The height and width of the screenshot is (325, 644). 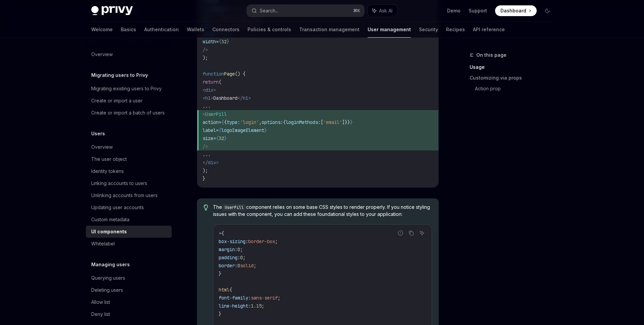 I want to click on a: Connectors, so click(x=226, y=29).